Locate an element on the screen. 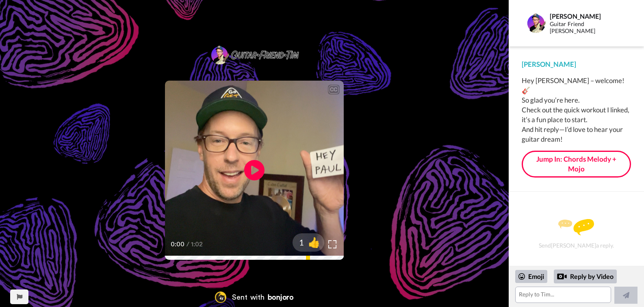  img: Bonjoro Logo is located at coordinates (221, 297).